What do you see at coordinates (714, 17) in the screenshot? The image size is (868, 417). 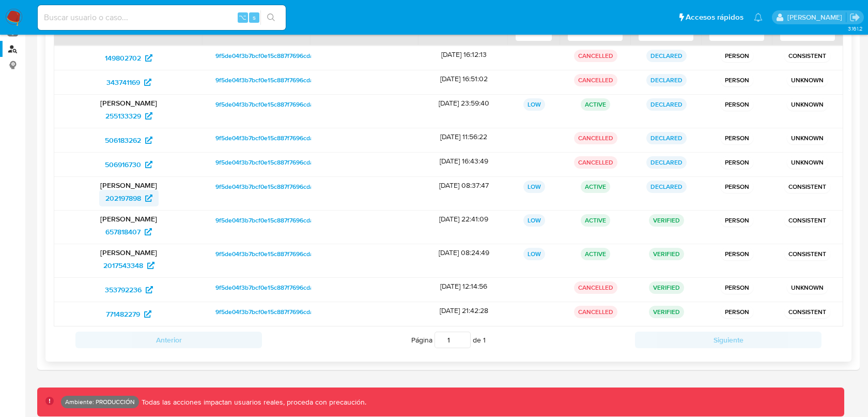 I see `span: Accesos rápidos` at bounding box center [714, 17].